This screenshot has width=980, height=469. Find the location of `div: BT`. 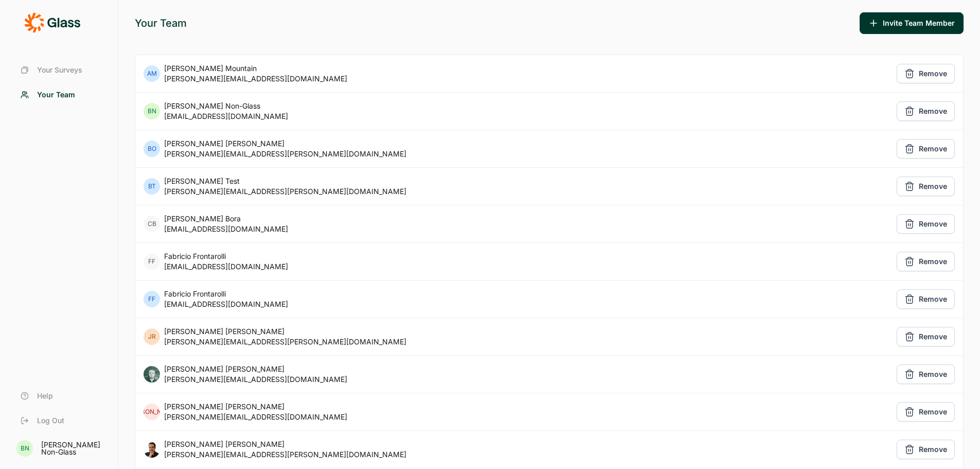

div: BT is located at coordinates (152, 186).